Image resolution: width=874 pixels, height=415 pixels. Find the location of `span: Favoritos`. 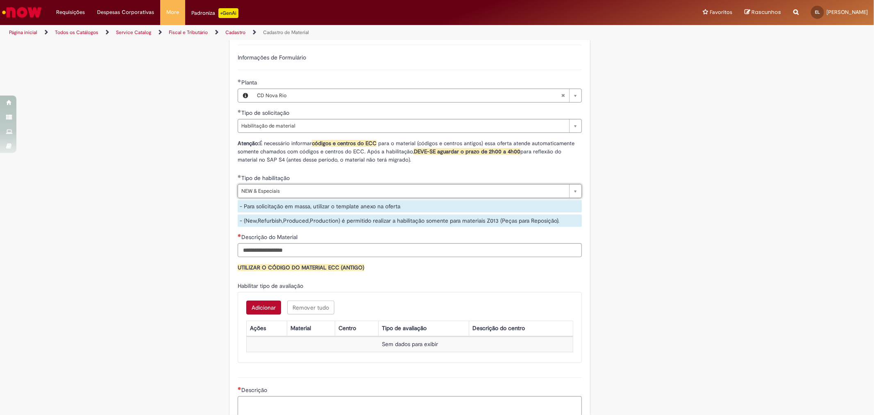

span: Favoritos is located at coordinates (721, 12).